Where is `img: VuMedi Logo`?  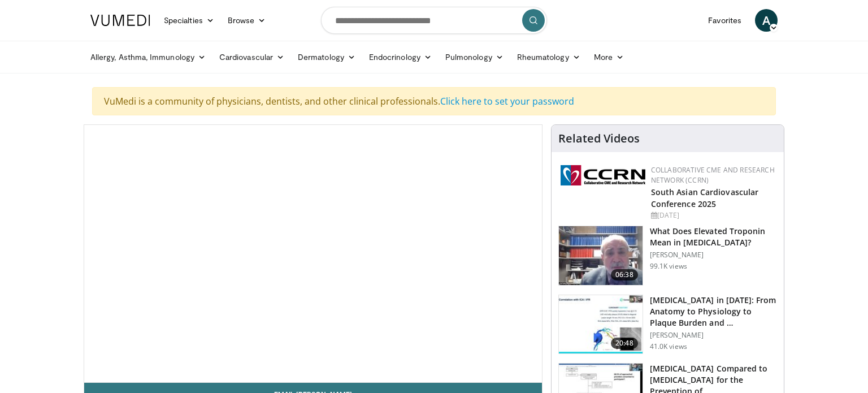
img: VuMedi Logo is located at coordinates (120, 21).